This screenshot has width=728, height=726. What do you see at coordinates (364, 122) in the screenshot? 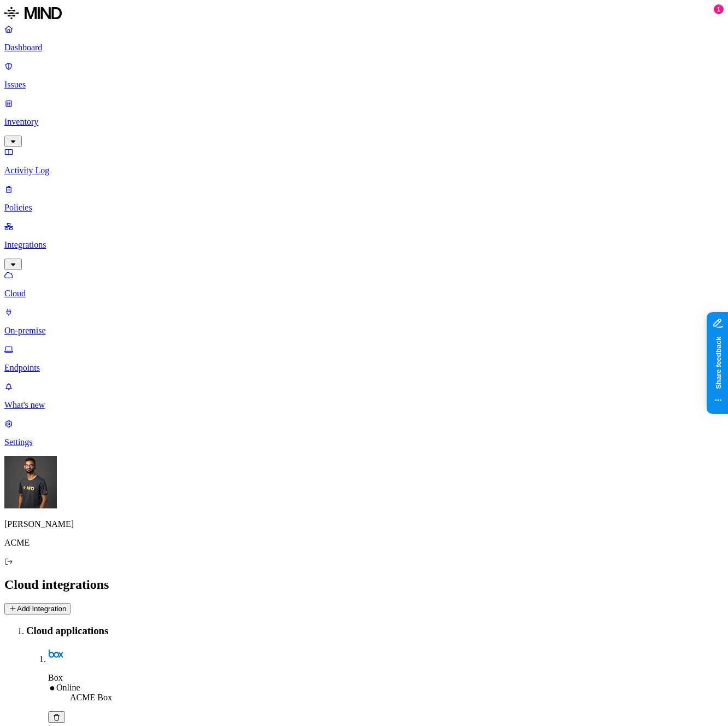
I see `p: Inventory` at bounding box center [364, 122].